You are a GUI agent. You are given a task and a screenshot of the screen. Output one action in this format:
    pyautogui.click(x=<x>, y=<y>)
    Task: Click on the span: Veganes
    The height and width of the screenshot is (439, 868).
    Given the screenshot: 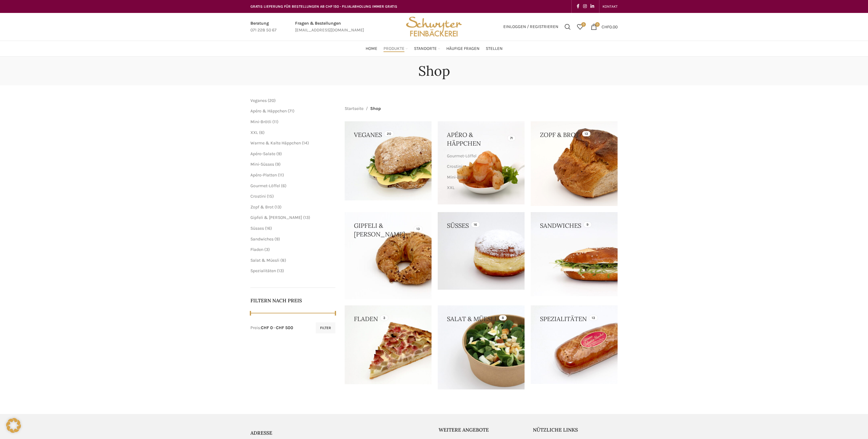 What is the action you would take?
    pyautogui.click(x=258, y=100)
    